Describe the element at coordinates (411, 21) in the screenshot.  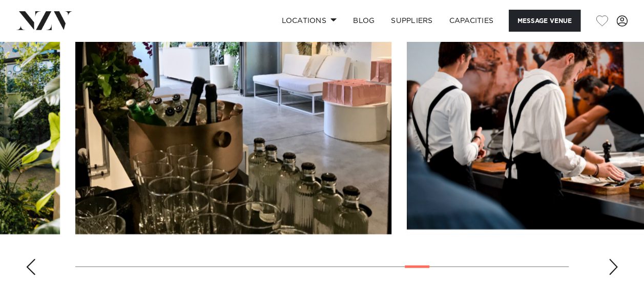
I see `a: SUPPLIERS` at that location.